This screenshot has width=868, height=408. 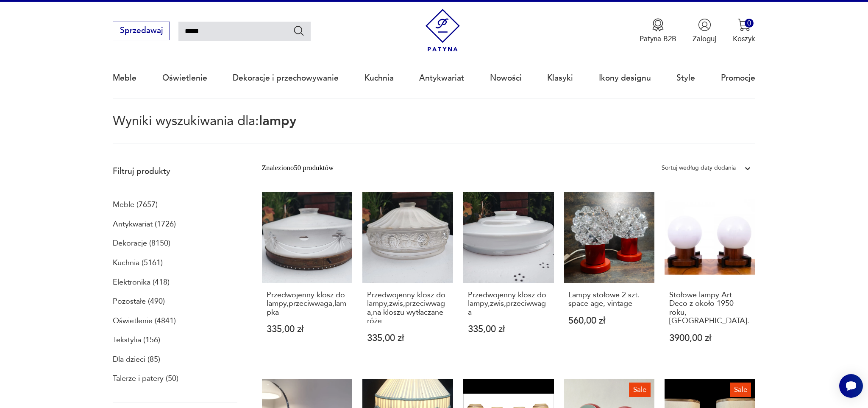 What do you see at coordinates (139, 301) in the screenshot?
I see `a: Pozostałe (490)` at bounding box center [139, 301].